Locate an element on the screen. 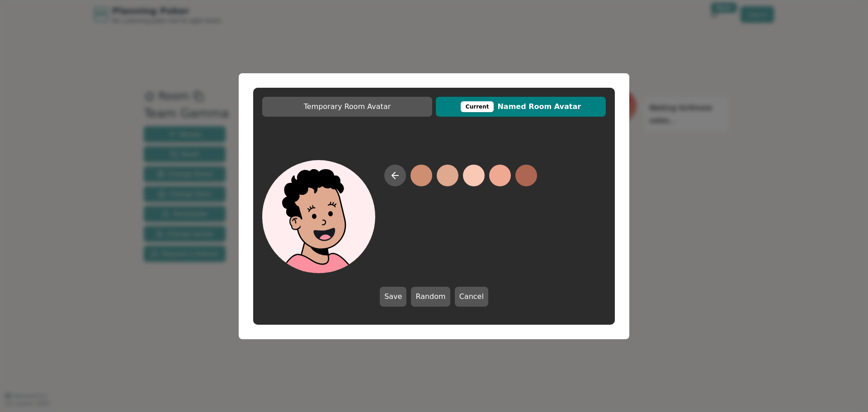 This screenshot has height=412, width=868. span: Named Room Avatar is located at coordinates (521, 106).